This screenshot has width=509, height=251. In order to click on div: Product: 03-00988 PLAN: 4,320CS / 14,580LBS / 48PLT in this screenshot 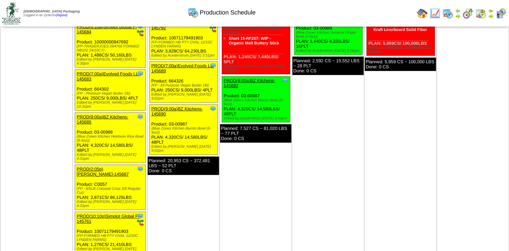, I will do `click(110, 138)`.